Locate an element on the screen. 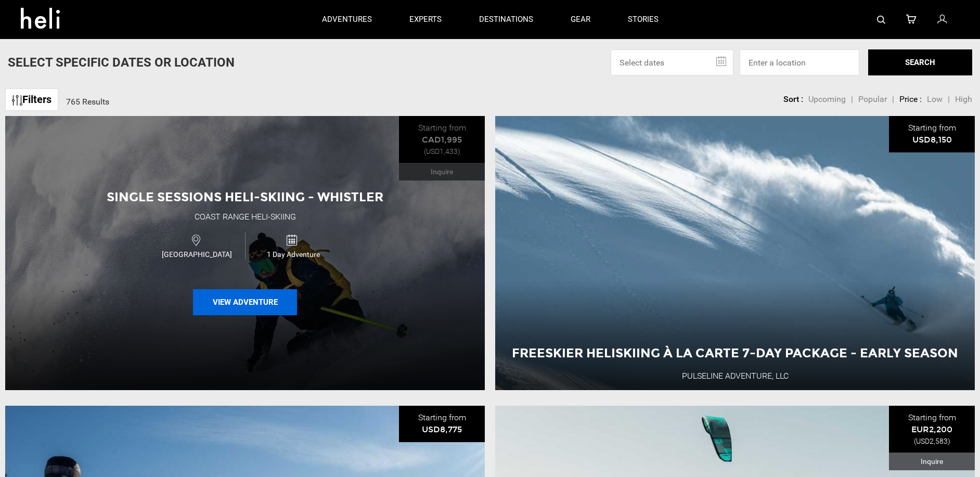 The width and height of the screenshot is (980, 477). img: search-bar-icon.svg is located at coordinates (881, 19).